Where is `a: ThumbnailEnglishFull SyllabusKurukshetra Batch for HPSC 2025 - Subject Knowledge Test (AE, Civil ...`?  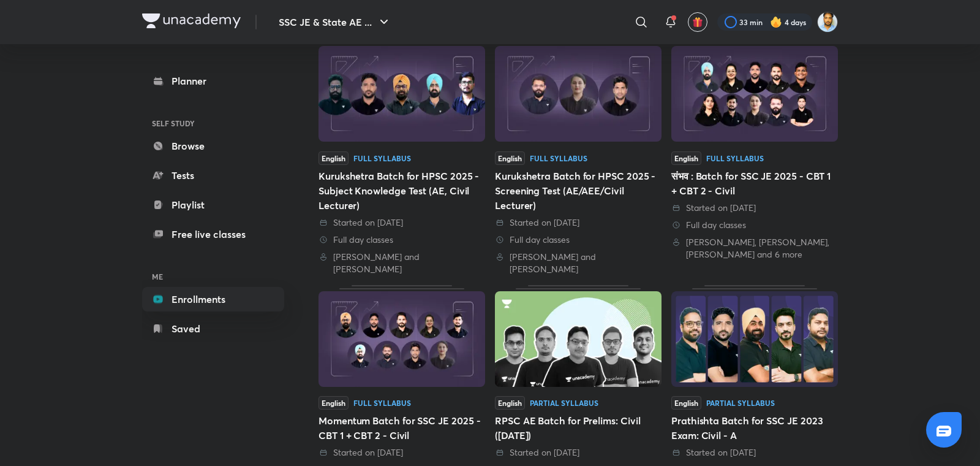
a: ThumbnailEnglishFull SyllabusKurukshetra Batch for HPSC 2025 - Subject Knowledge Test (AE, Civil ... is located at coordinates (402, 157).